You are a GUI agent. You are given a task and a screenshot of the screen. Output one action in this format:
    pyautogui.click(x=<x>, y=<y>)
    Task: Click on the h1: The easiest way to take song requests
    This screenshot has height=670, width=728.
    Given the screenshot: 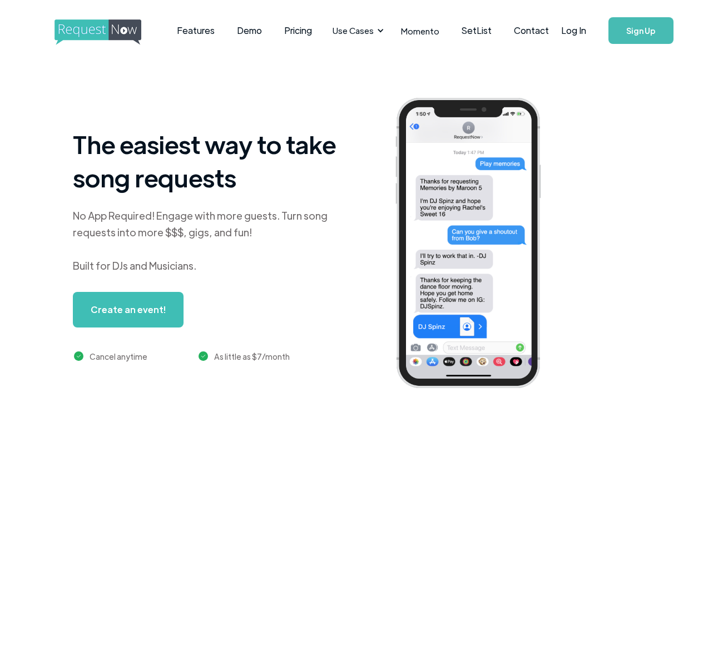 What is the action you would take?
    pyautogui.click(x=210, y=161)
    